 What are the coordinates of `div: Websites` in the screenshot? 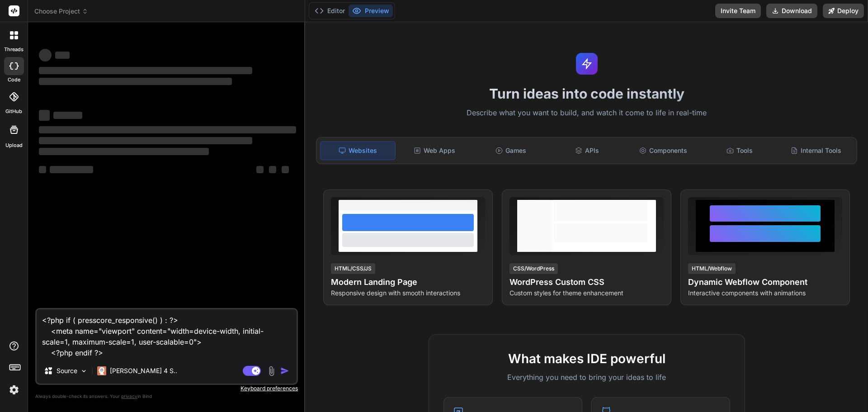 It's located at (358, 150).